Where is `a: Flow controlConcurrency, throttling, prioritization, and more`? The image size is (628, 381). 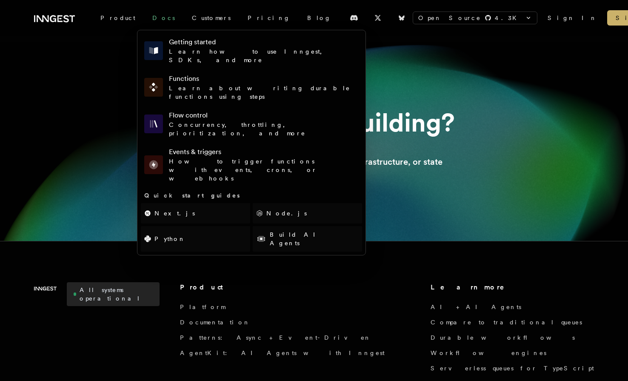
a: Flow controlConcurrency, throttling, prioritization, and more is located at coordinates (252, 124).